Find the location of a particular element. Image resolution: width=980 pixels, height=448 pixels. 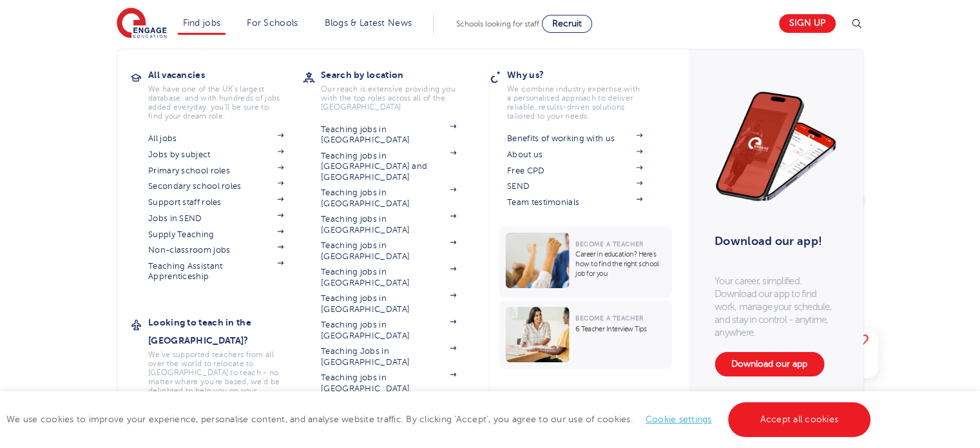

a: Support staff roles is located at coordinates (216, 202).